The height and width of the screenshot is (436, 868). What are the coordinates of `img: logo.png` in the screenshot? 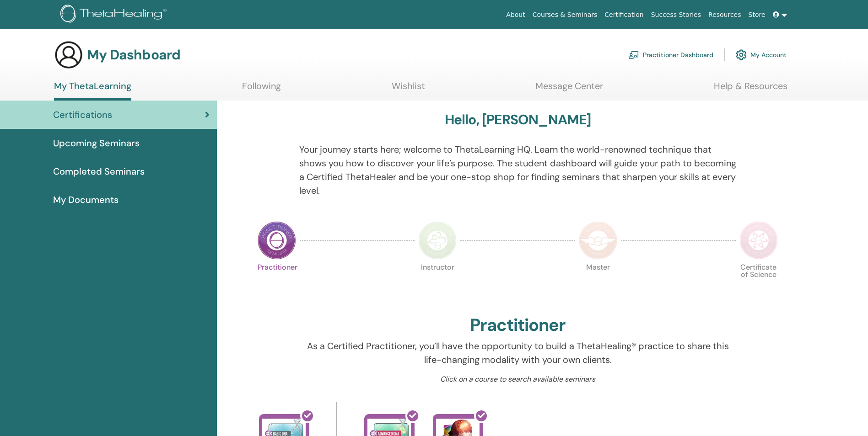 It's located at (115, 15).